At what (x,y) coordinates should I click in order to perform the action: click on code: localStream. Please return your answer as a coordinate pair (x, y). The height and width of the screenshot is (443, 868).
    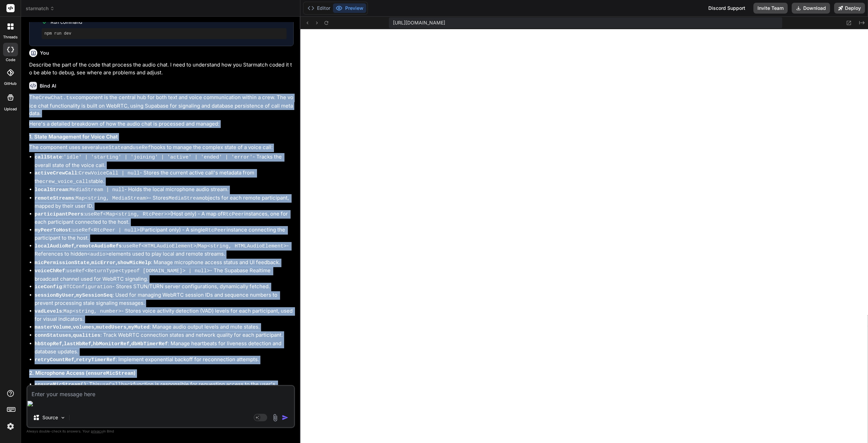
    Looking at the image, I should click on (51, 189).